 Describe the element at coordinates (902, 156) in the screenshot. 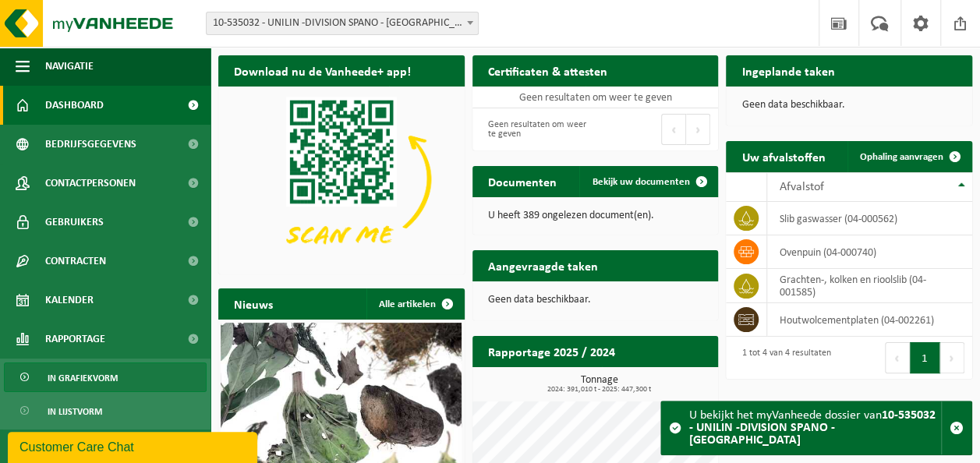

I see `span: Ophaling aanvragen` at that location.